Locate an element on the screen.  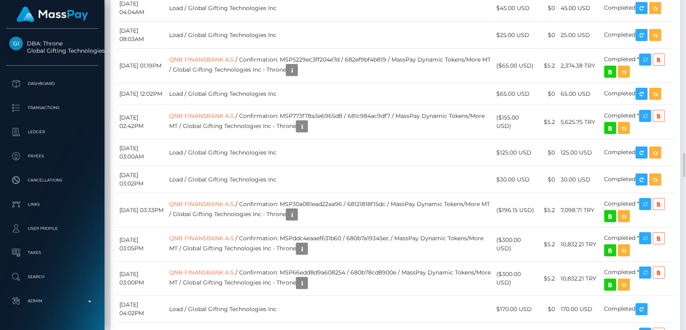
p: Dashboard is located at coordinates (52, 84).